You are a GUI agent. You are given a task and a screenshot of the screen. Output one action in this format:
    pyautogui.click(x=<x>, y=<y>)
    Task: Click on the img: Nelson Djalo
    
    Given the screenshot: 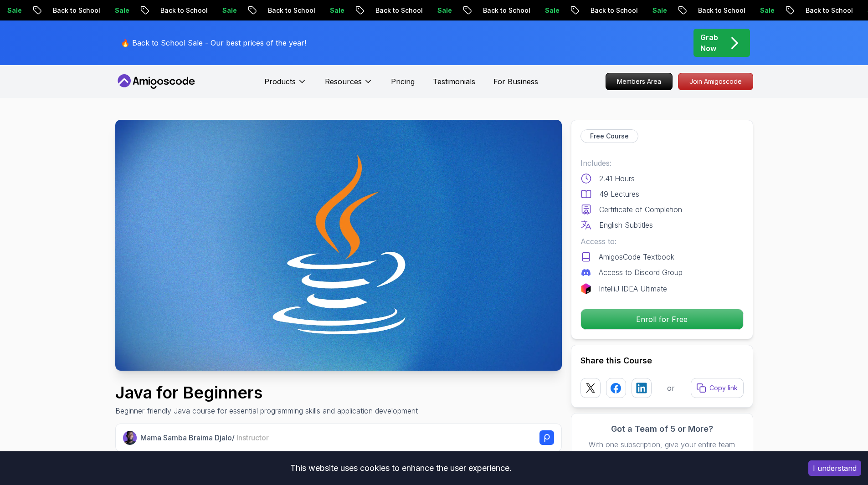 What is the action you would take?
    pyautogui.click(x=130, y=437)
    